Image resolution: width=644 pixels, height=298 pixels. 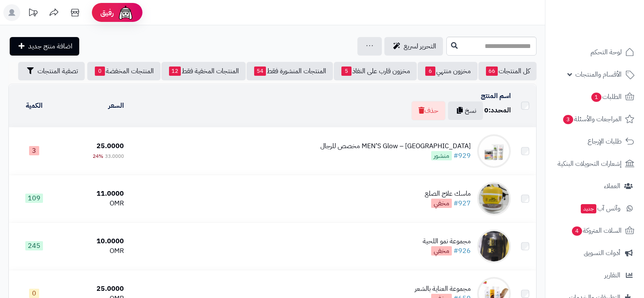 What do you see at coordinates (602, 253) in the screenshot?
I see `span: أدوات التسويق` at bounding box center [602, 253].